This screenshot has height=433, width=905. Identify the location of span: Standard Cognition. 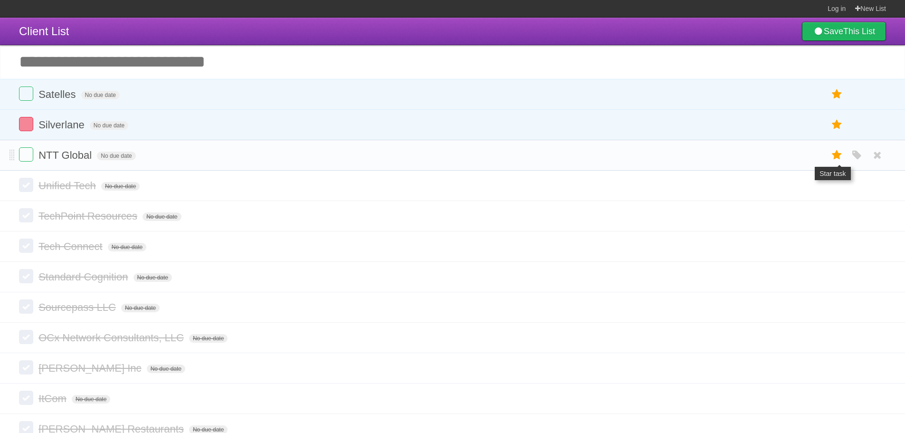
(84, 276).